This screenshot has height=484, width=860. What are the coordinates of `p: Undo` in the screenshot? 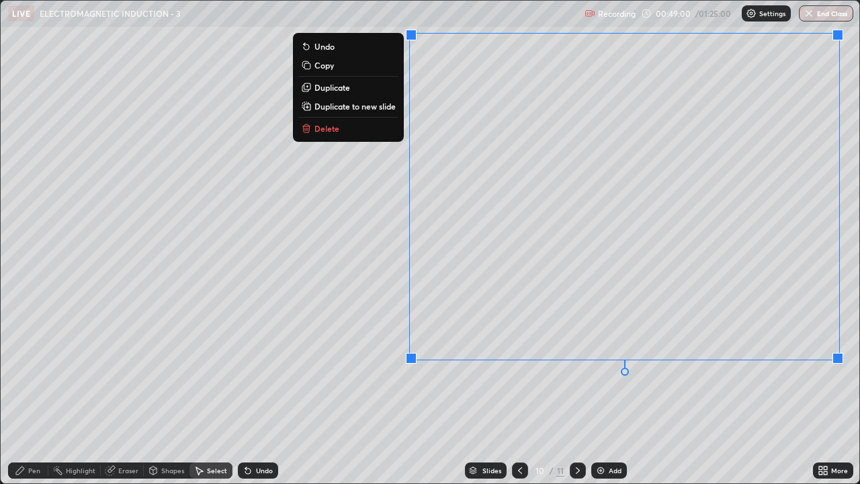 It's located at (325, 46).